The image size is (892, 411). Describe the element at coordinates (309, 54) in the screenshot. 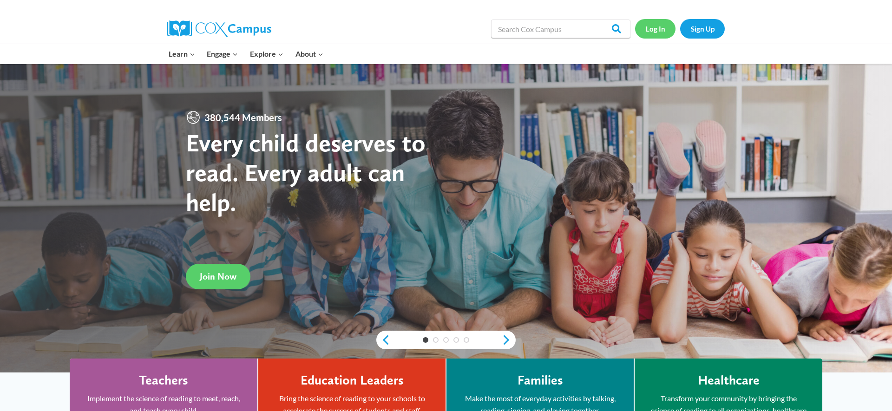

I see `button: Child menu of About` at that location.